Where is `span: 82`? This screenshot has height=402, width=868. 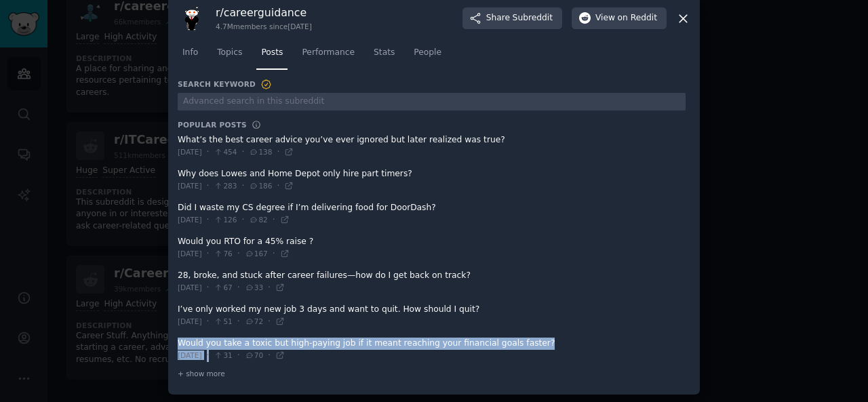
span: 82 is located at coordinates (258, 220).